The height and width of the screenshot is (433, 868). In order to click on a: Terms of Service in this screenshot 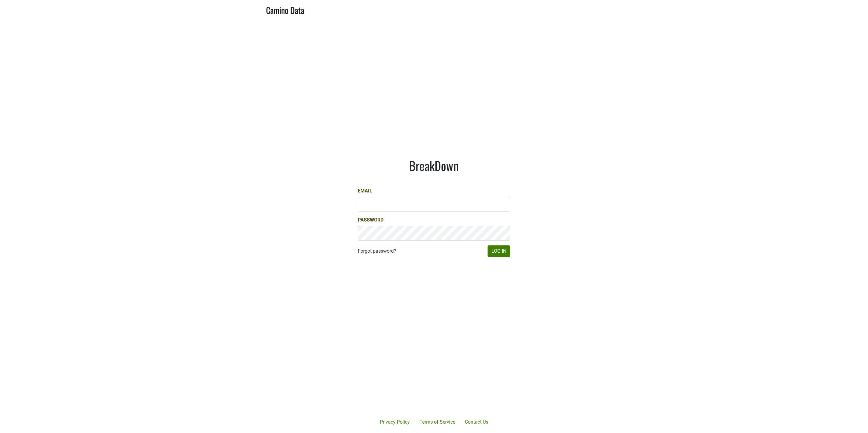, I will do `click(437, 422)`.